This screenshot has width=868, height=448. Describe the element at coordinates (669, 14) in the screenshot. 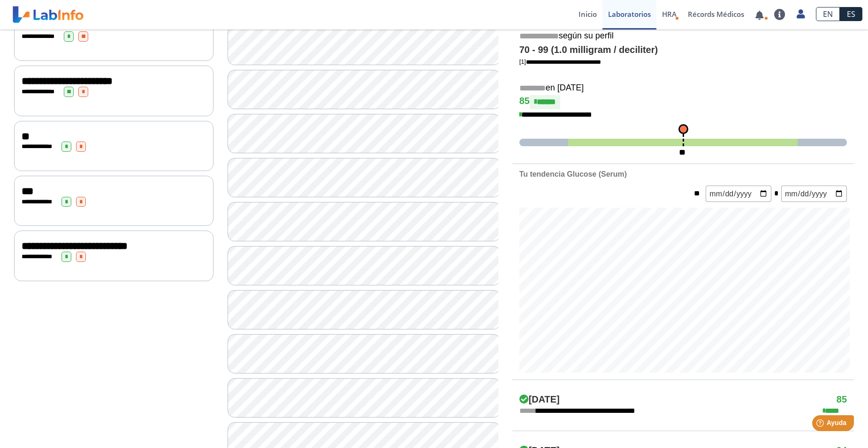

I see `span: HRA` at that location.